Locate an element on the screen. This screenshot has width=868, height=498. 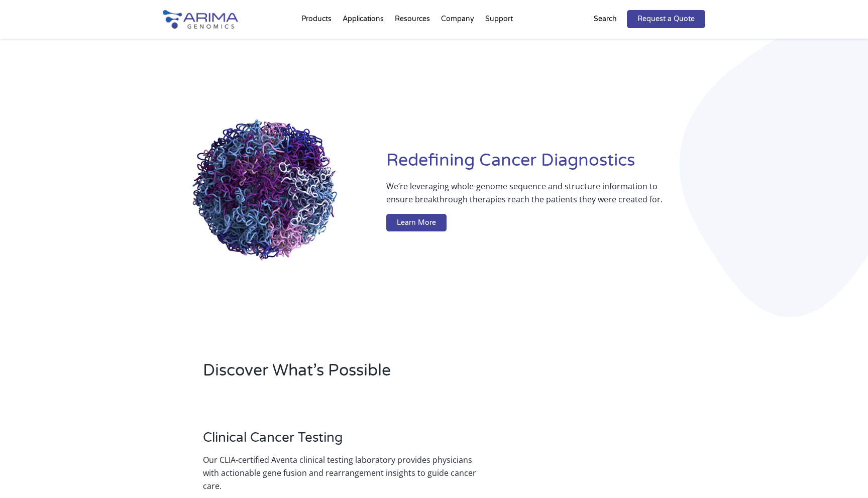
p: Our CLIA-certified Aventa clinical testing laboratory provides physicians with actionable gene fu... is located at coordinates (340, 473).